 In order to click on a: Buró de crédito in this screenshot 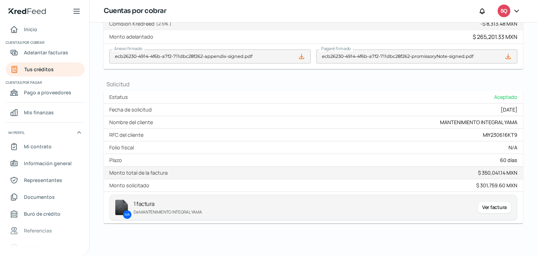, I will do `click(45, 214)`.